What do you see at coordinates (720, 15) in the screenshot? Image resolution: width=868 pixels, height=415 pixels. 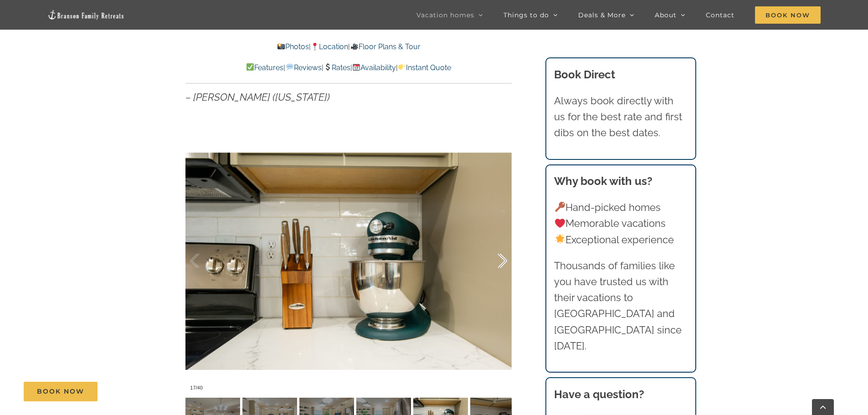 I see `span: Contact` at bounding box center [720, 15].